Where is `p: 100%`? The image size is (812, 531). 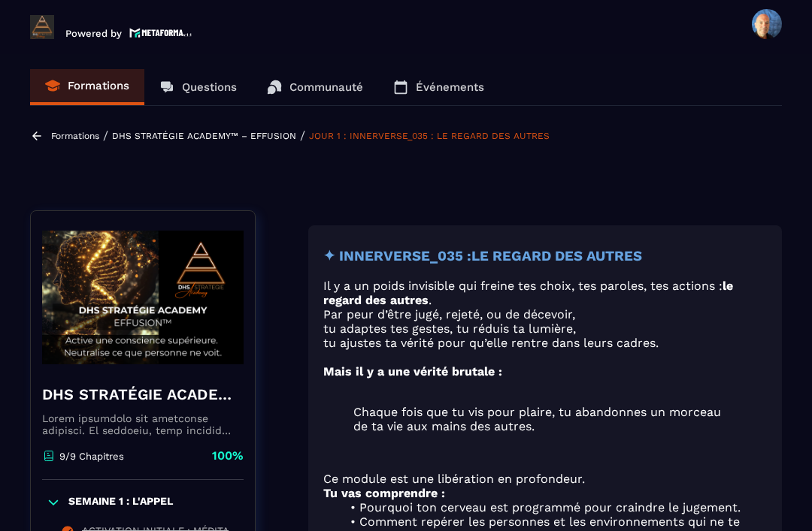 p: 100% is located at coordinates (228, 456).